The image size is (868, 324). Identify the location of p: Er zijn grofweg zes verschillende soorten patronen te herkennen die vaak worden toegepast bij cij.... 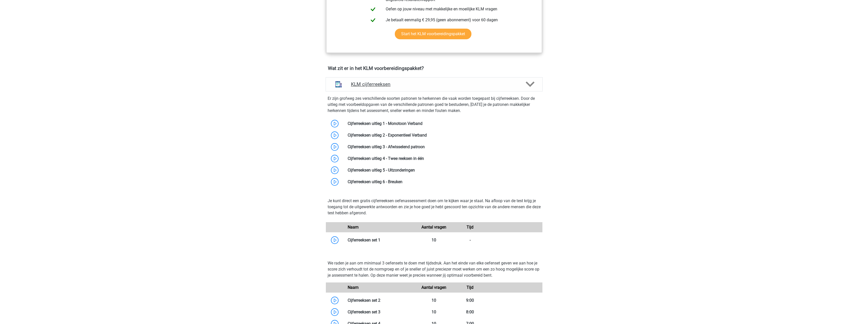
(434, 105).